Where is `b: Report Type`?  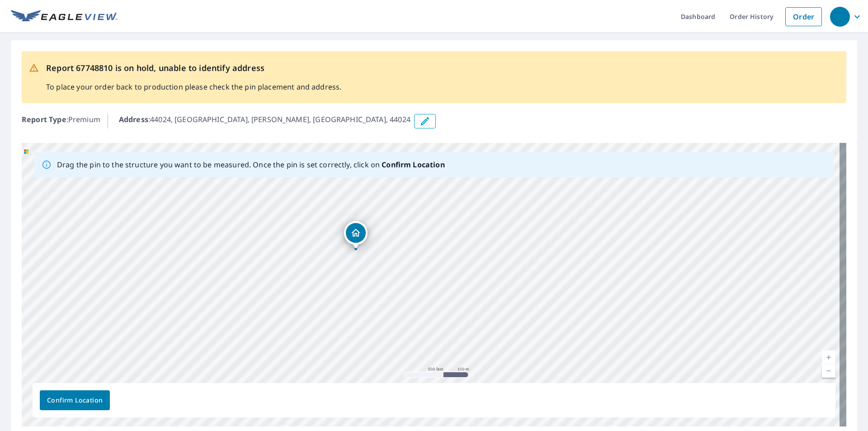 b: Report Type is located at coordinates (44, 119).